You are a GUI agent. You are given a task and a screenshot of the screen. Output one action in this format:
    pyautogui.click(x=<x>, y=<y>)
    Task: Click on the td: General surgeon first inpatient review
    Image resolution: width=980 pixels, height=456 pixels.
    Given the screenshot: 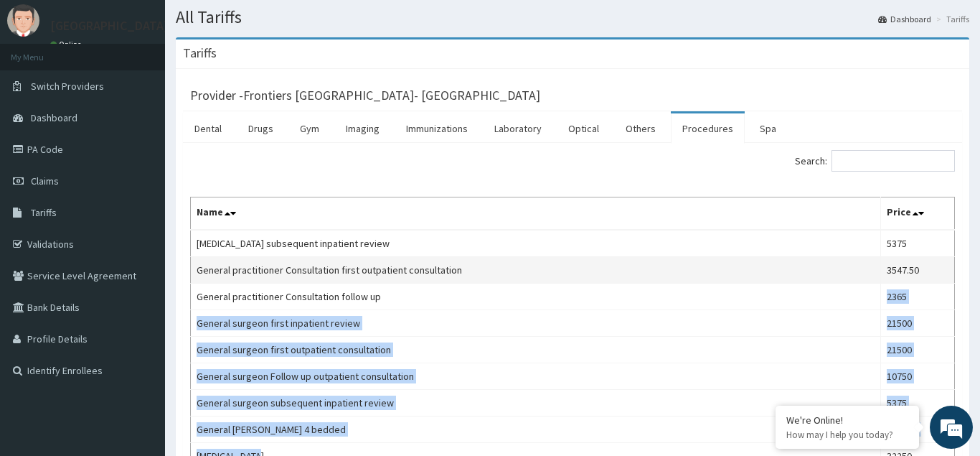 What is the action you would take?
    pyautogui.click(x=536, y=323)
    